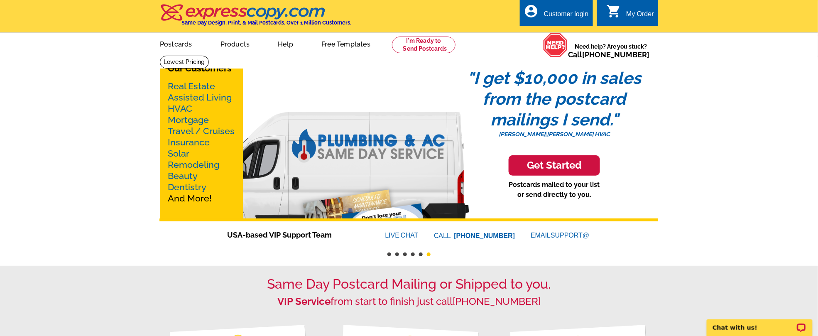  I want to click on i: shopping_cart, so click(613, 11).